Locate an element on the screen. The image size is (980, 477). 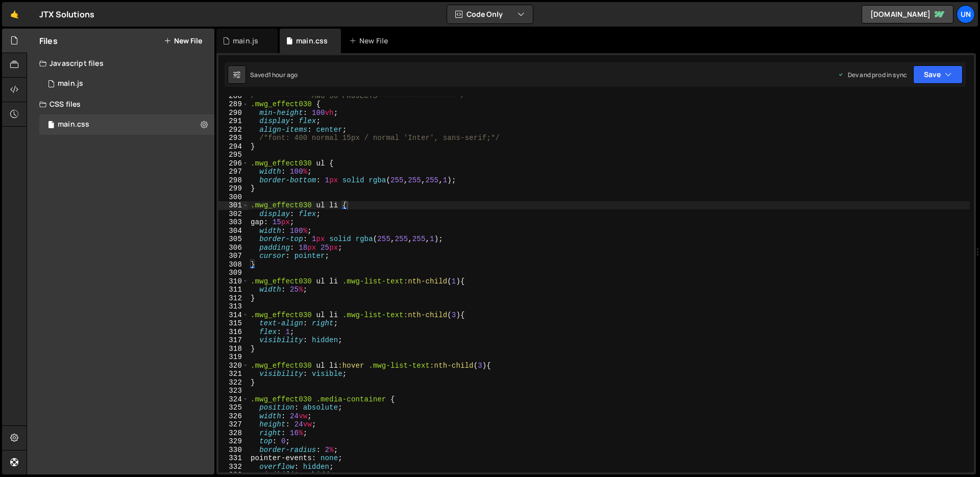
div: 311 is located at coordinates (233, 290).